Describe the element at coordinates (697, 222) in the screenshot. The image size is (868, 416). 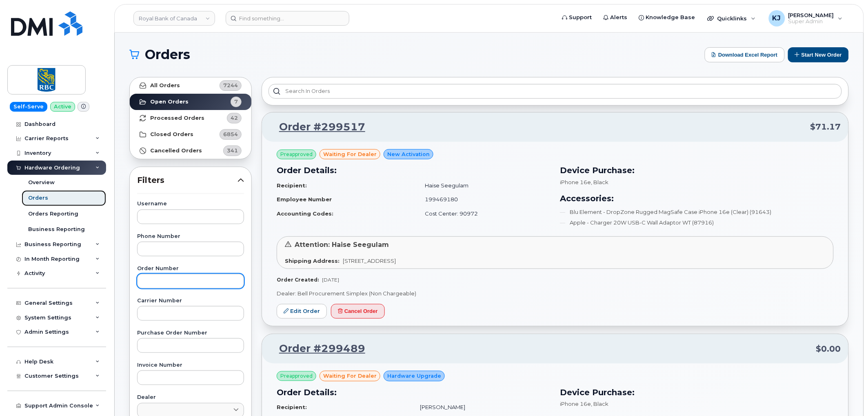
I see `li: Apple - Charger 20W USB-C Wall Adaptor WT (87916)` at that location.